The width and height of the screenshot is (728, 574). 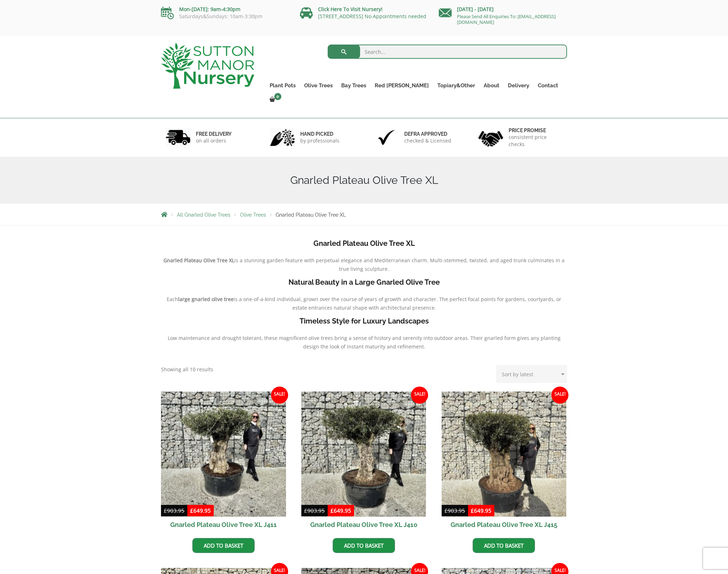 I want to click on span: is a one-of-a-kind individual, grown over the course of years of growth and character. The perfec..., so click(x=397, y=303).